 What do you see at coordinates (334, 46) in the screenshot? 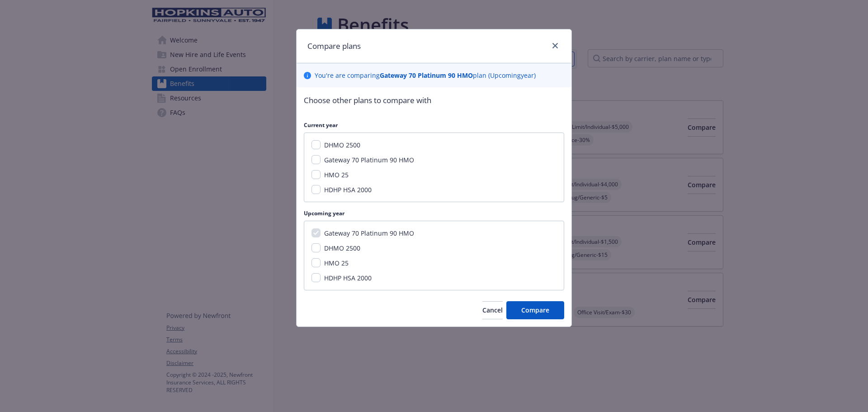
I see `h1: Compare plans` at bounding box center [334, 46].